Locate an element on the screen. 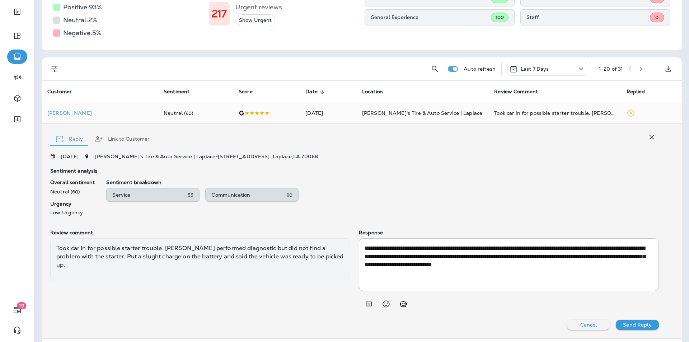 The width and height of the screenshot is (689, 342). p: General Experience is located at coordinates (431, 17).